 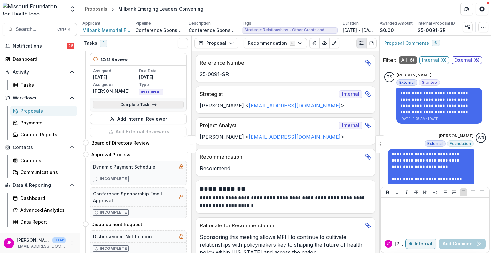 What do you see at coordinates (387, 192) in the screenshot?
I see `button: Bold` at bounding box center [387, 192].